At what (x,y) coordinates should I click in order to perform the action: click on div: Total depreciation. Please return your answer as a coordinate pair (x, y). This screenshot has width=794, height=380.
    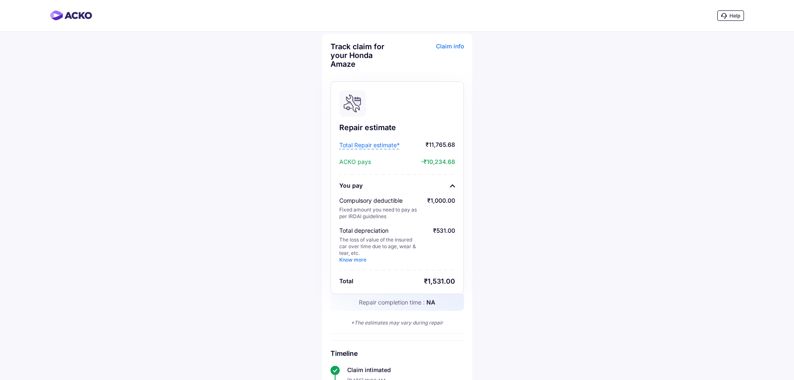
    Looking at the image, I should click on (380, 230).